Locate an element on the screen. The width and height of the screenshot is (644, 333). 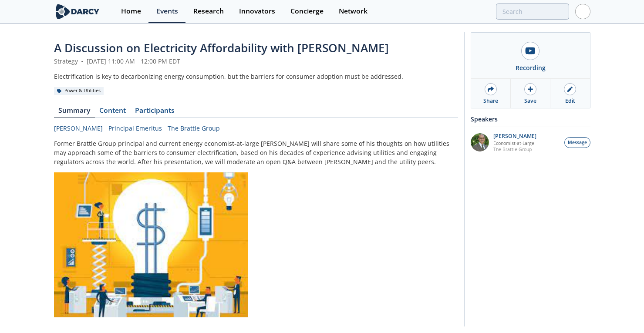
button: Message is located at coordinates (577, 143).